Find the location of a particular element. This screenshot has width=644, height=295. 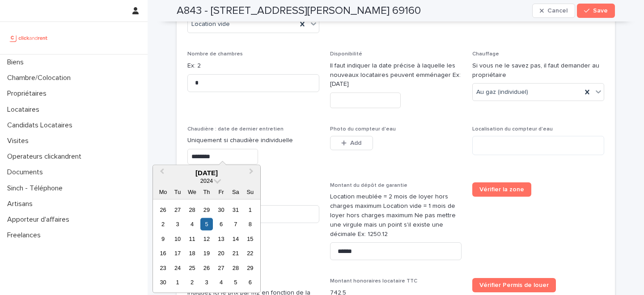

button: Next Month is located at coordinates (252, 173).